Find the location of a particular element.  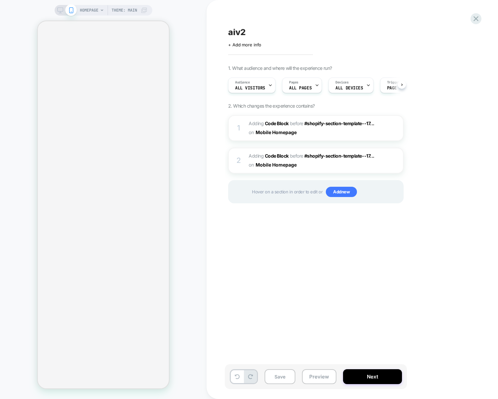

button: Save is located at coordinates (280, 376).